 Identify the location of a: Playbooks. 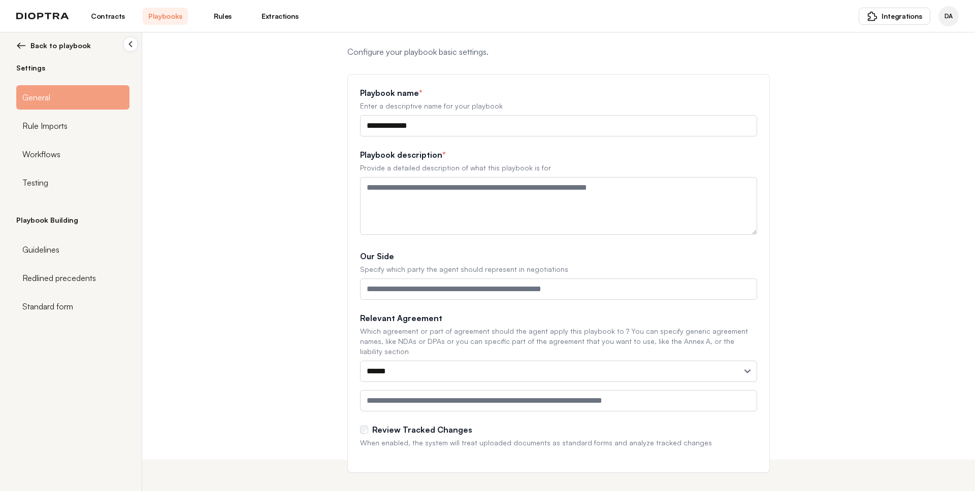
(165, 16).